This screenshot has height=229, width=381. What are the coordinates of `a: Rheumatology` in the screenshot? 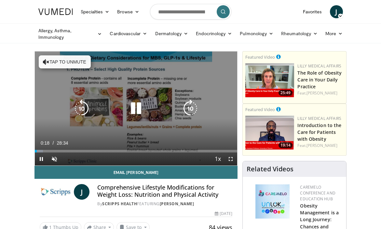 It's located at (300, 34).